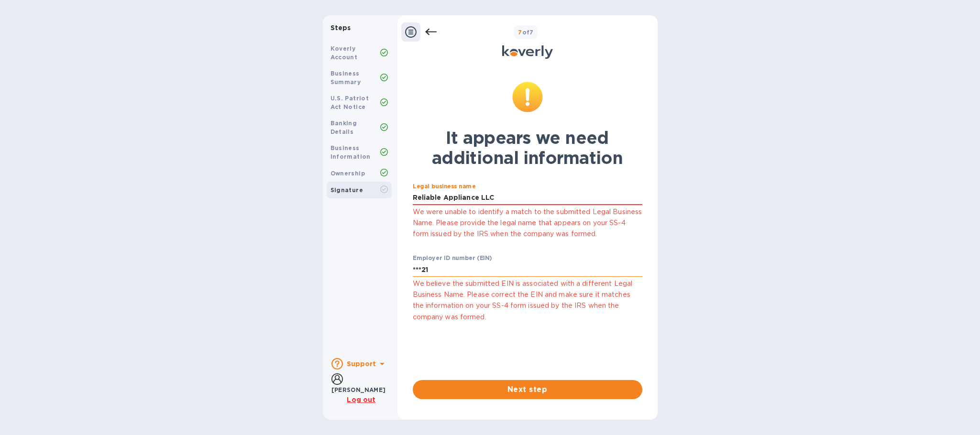 The width and height of the screenshot is (980, 435). I want to click on b: of 7, so click(526, 32).